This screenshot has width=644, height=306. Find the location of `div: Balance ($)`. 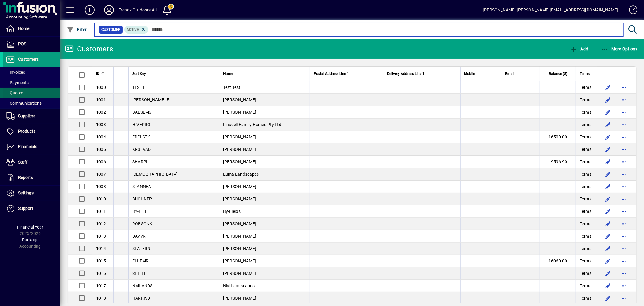

div: Balance ($) is located at coordinates (558, 74).